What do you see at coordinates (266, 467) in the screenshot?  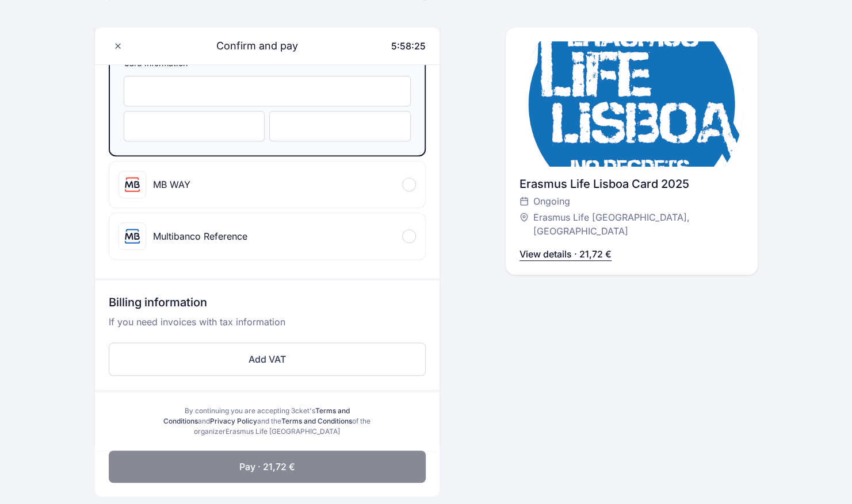 I see `span: Pay · 21,72 €` at bounding box center [266, 467].